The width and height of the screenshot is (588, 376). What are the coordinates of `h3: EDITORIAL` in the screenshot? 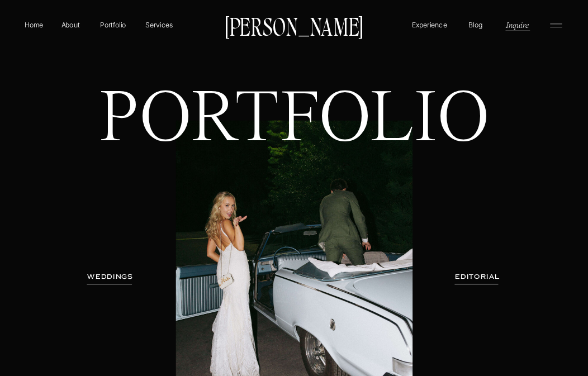 It's located at (477, 277).